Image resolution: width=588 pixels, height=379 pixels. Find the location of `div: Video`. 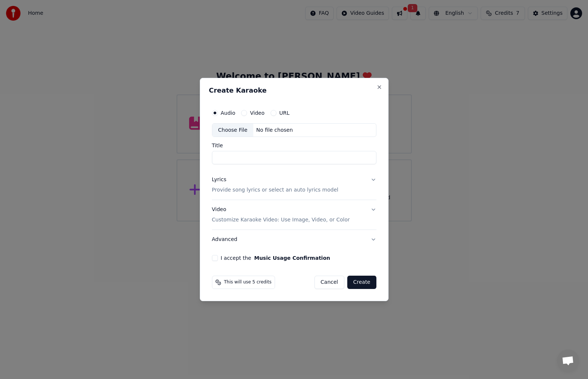

div: Video is located at coordinates (281, 215).